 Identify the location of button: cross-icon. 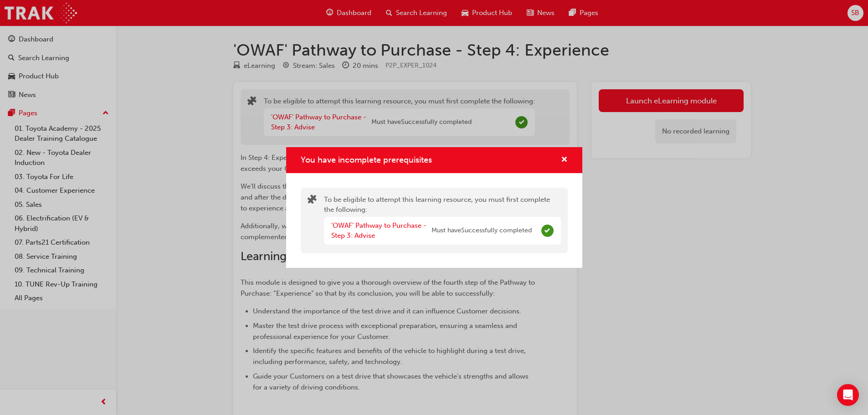
(564, 160).